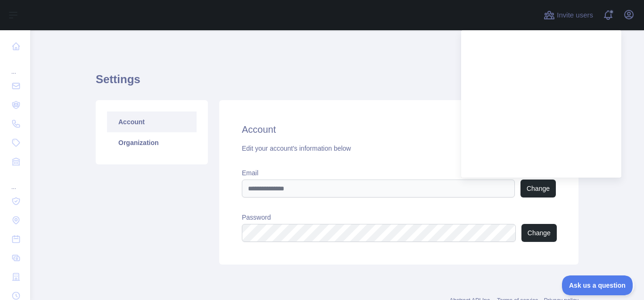 The width and height of the screenshot is (644, 300). I want to click on a: Account, so click(152, 122).